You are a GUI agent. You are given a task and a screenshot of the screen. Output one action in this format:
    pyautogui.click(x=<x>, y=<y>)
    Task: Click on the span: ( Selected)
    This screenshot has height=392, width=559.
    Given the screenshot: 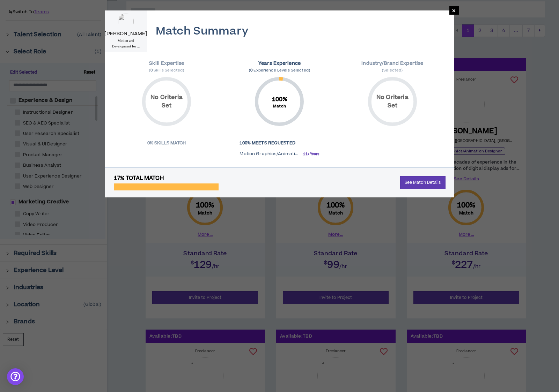 What is the action you would take?
    pyautogui.click(x=392, y=71)
    